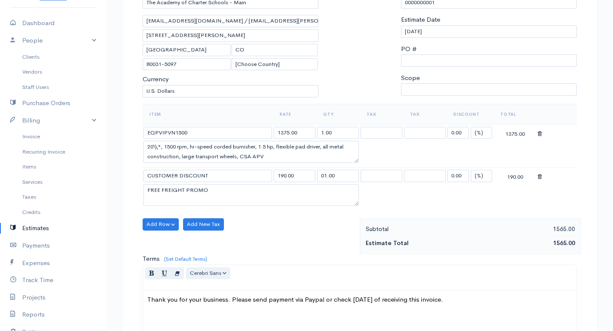 The height and width of the screenshot is (331, 613). What do you see at coordinates (525, 229) in the screenshot?
I see `div: 1565.00` at bounding box center [525, 229].